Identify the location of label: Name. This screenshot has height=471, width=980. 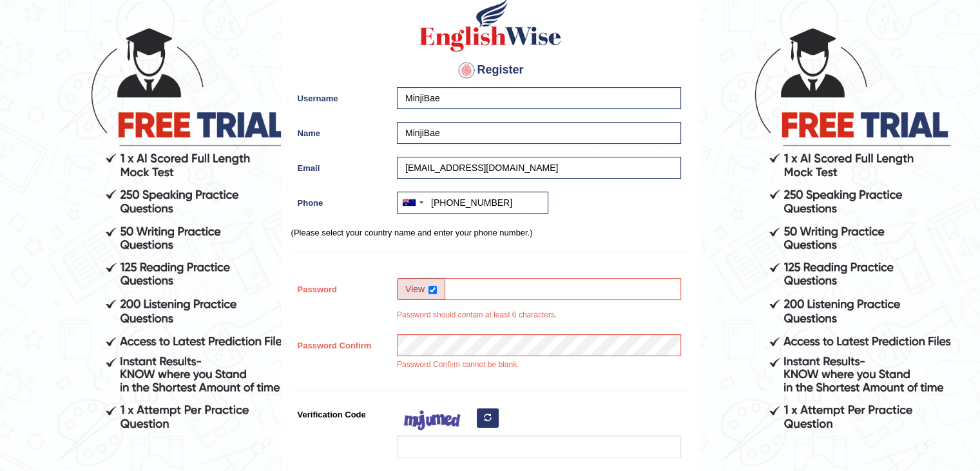
(341, 130).